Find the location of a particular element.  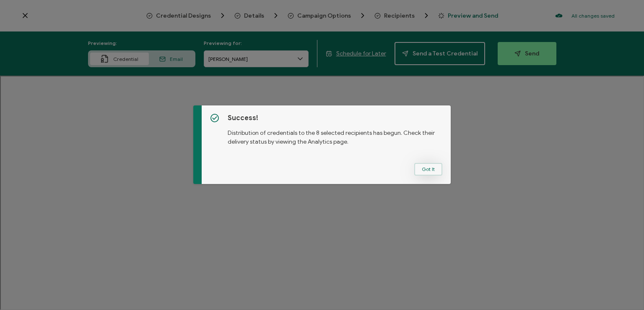

div: Chat Widget is located at coordinates (623, 290).